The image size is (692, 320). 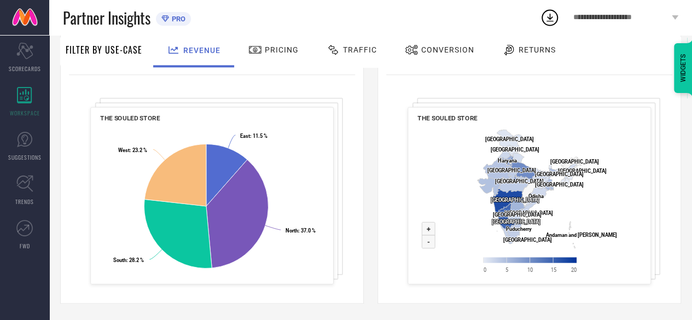 I want to click on span: Filter By Use-Case, so click(x=104, y=50).